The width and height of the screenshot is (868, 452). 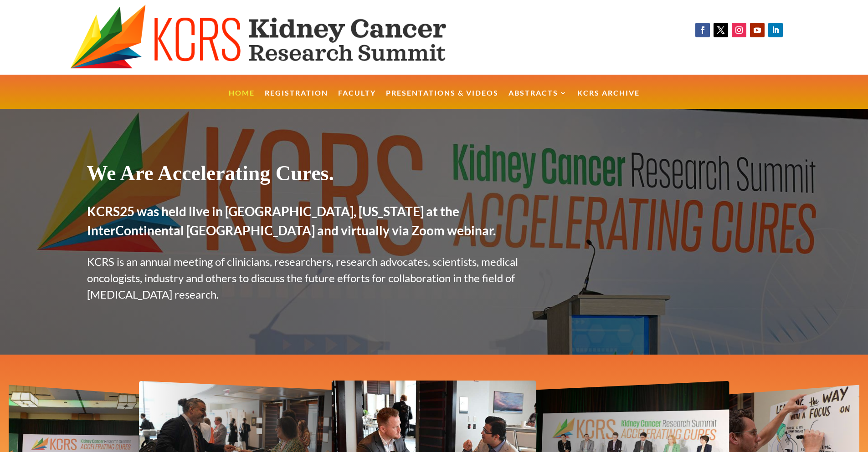 What do you see at coordinates (442, 99) in the screenshot?
I see `a: Presentations & Videos` at bounding box center [442, 99].